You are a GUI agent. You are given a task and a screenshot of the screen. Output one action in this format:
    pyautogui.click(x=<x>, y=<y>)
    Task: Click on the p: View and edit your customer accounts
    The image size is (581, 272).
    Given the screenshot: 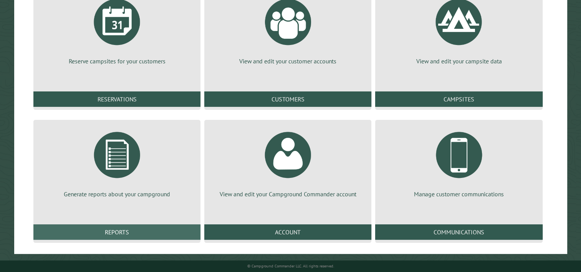 What is the action you would take?
    pyautogui.click(x=288, y=61)
    